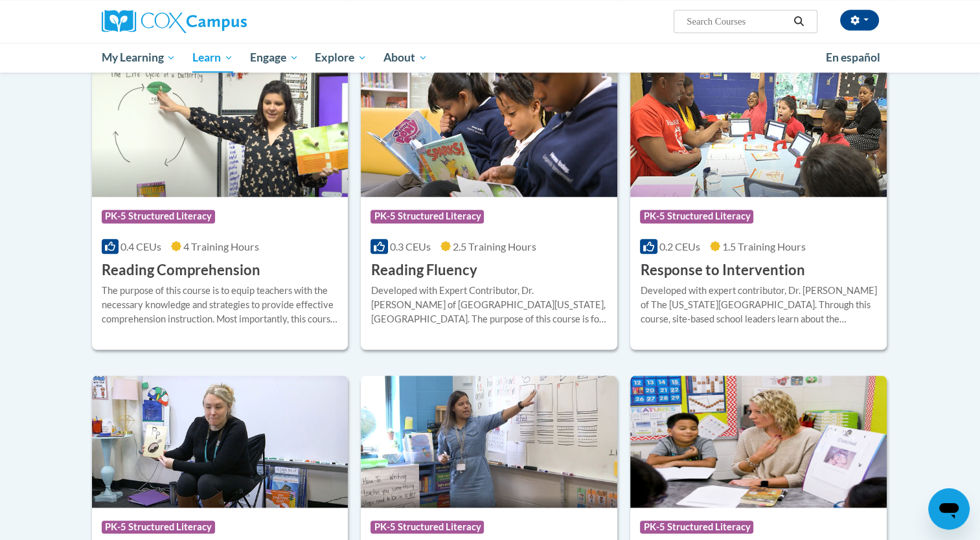 Image resolution: width=980 pixels, height=540 pixels. I want to click on a: Explore, so click(341, 58).